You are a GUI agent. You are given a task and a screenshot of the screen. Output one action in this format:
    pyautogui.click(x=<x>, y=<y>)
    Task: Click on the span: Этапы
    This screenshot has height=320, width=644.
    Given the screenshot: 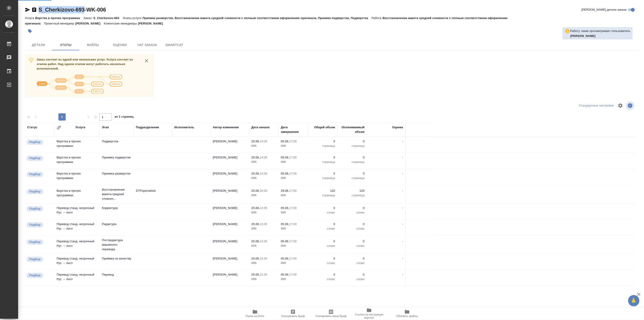 What is the action you would take?
    pyautogui.click(x=66, y=45)
    